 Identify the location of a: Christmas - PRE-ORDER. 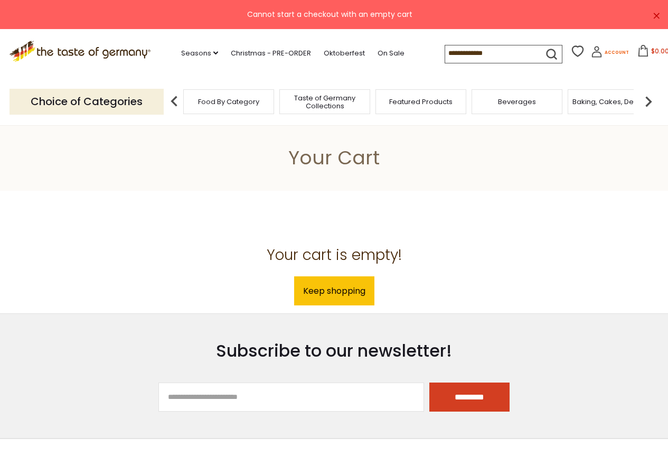
(271, 53).